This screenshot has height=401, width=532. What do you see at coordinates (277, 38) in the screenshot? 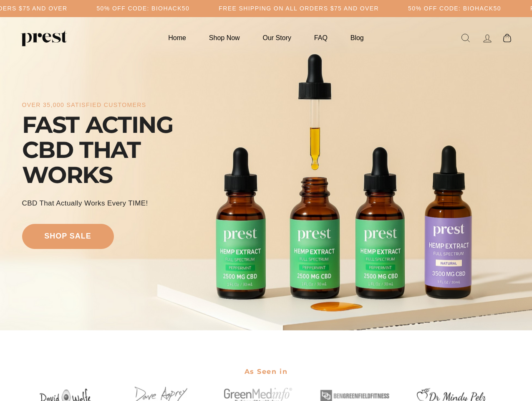
I see `a: Our Story` at bounding box center [277, 38].